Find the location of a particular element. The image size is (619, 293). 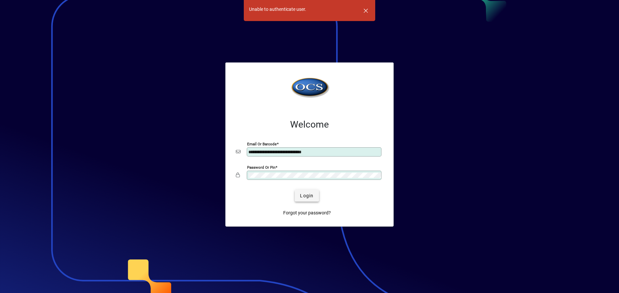

div: Unable to authenticate user. is located at coordinates (278, 9).